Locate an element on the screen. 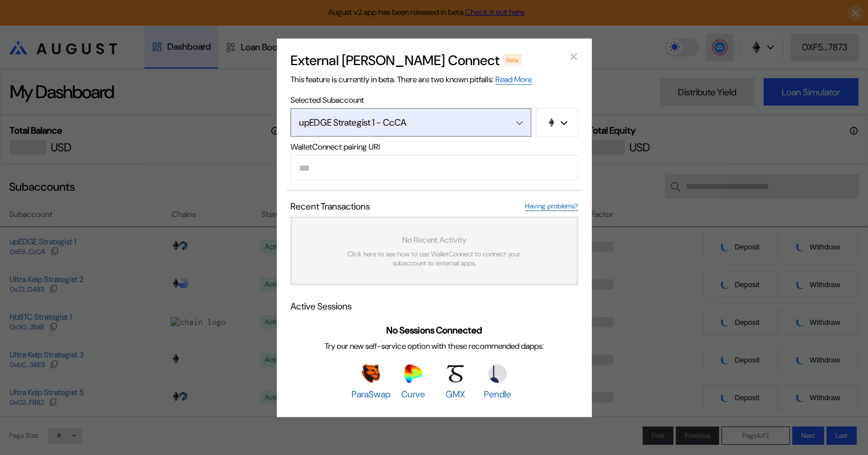  a: GMXGMX is located at coordinates (456, 383).